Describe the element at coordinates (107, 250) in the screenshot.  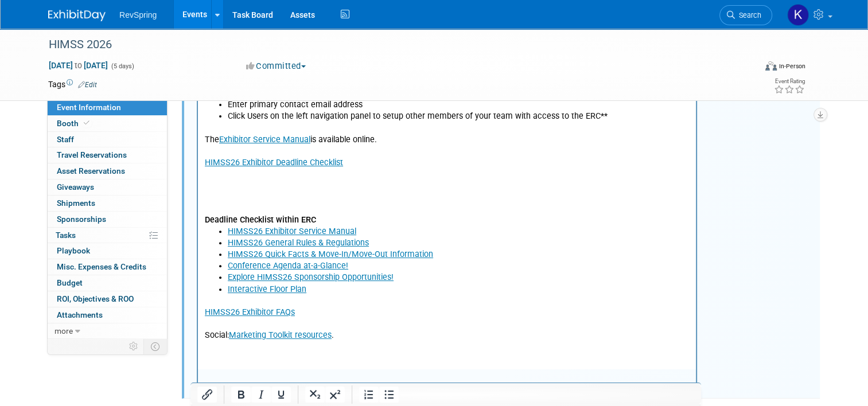
I see `a: Playbook` at that location.